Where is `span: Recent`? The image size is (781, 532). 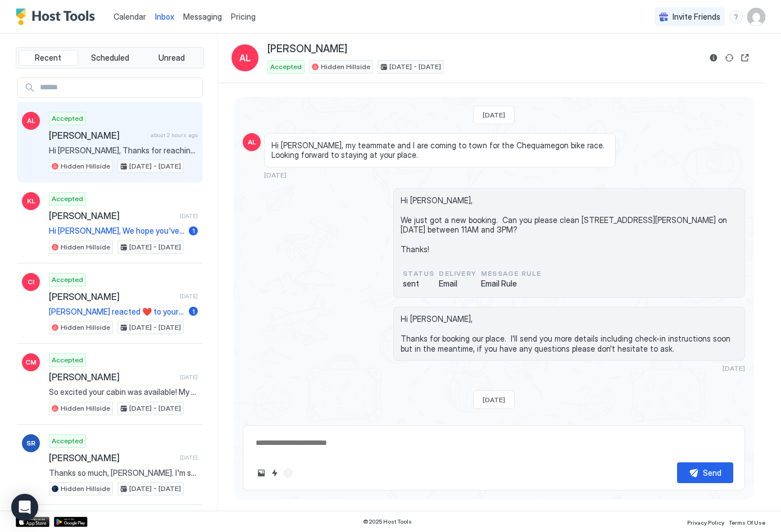
span: Recent is located at coordinates (48, 58).